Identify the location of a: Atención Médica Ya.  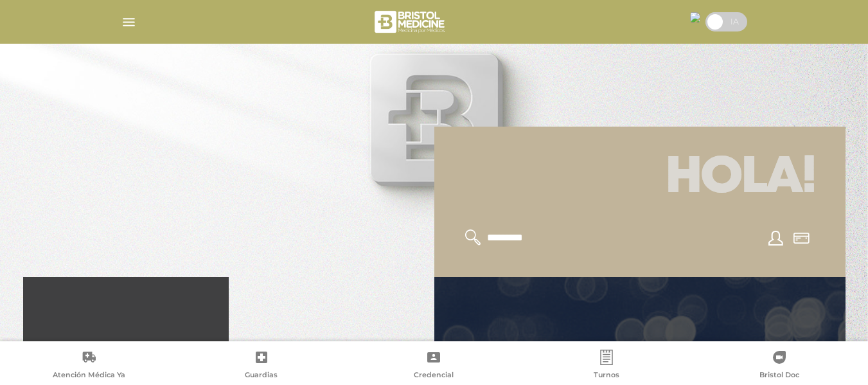
(88, 365).